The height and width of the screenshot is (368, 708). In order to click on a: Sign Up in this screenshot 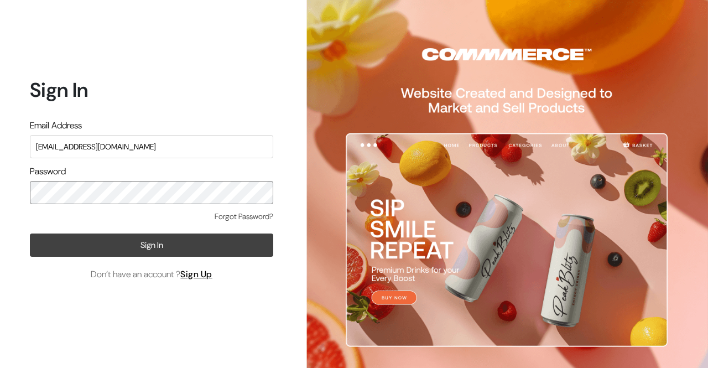, I will do `click(196, 274)`.